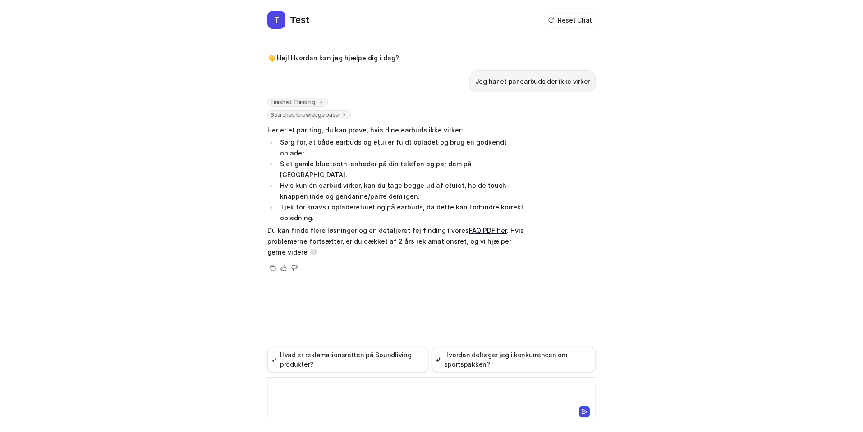  Describe the element at coordinates (347, 360) in the screenshot. I see `button: Hvad er reklamationsretten på Soundliving produkter?` at that location.